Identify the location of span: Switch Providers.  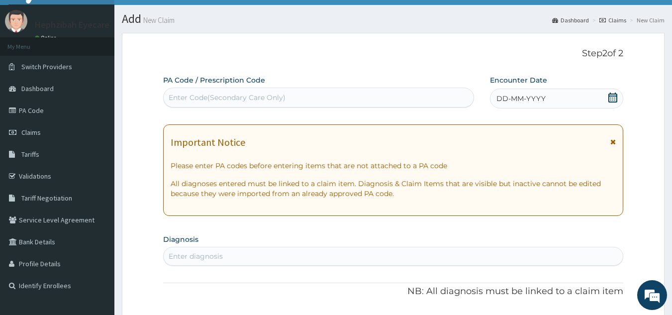
(47, 67).